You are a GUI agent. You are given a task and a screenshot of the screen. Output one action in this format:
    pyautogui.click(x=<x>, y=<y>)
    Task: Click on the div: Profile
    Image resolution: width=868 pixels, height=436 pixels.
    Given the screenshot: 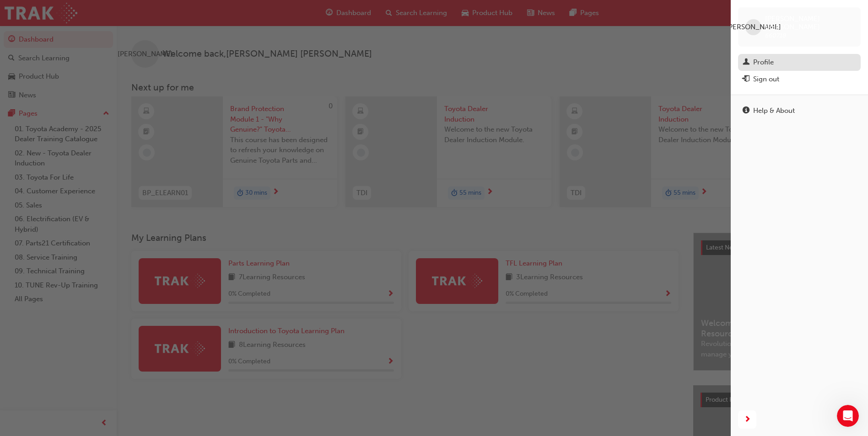 What is the action you would take?
    pyautogui.click(x=763, y=62)
    